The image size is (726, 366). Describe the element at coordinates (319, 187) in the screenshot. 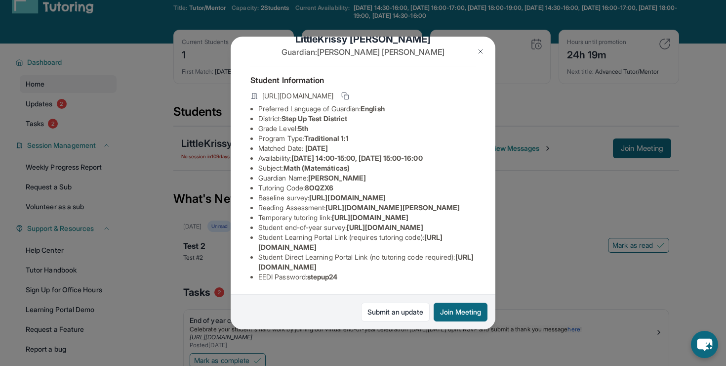

I see `span: 8OQZX6` at that location.